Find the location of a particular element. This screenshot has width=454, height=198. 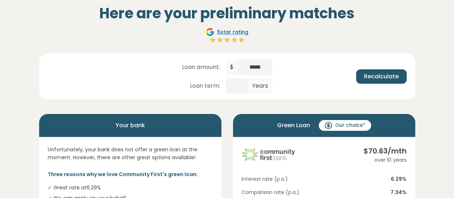

p: Unfortunately, your bank does not offer a green loan at the moment. However, there are other grea... is located at coordinates (130, 153).